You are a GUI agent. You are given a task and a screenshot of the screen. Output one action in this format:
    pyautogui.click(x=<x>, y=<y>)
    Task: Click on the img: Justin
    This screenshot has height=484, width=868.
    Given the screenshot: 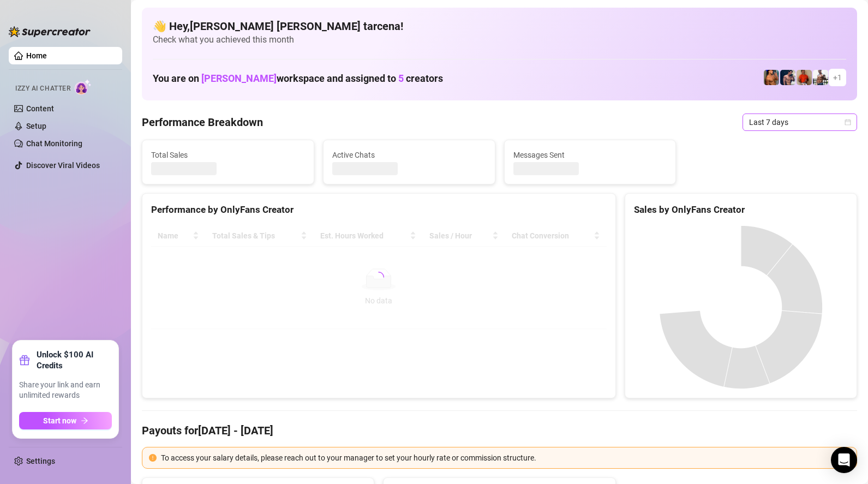 What is the action you would take?
    pyautogui.click(x=804, y=78)
    